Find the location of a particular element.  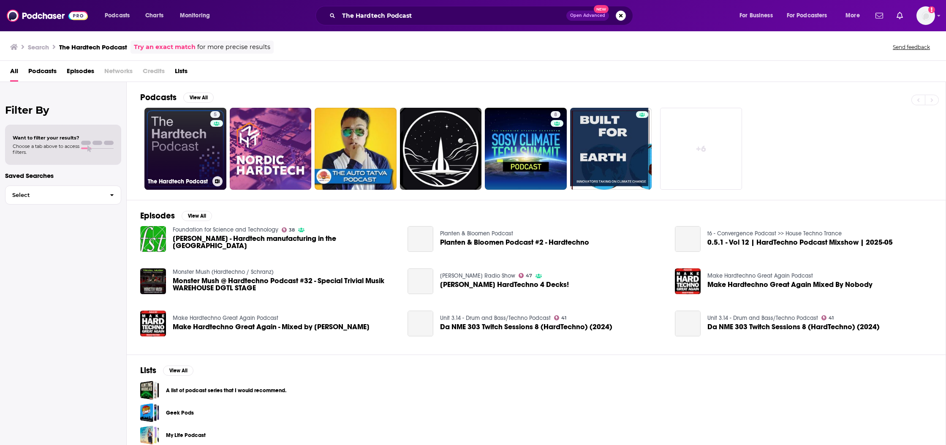

p: Saved Searches is located at coordinates (63, 175).